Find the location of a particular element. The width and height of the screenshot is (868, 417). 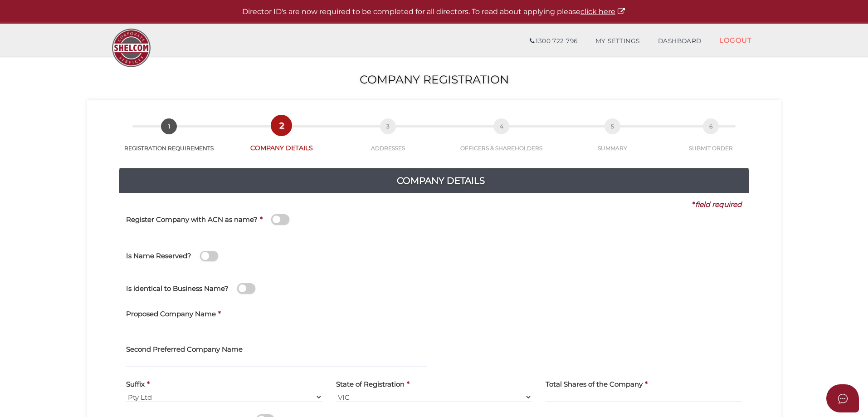

a: 6SUBMIT ORDER is located at coordinates (711, 140).